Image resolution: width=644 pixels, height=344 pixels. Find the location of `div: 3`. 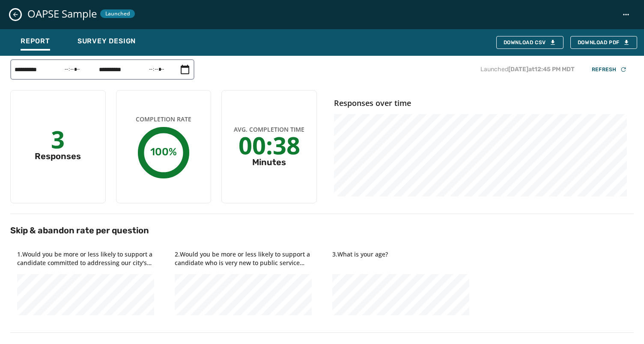

div: 3 is located at coordinates (58, 139).